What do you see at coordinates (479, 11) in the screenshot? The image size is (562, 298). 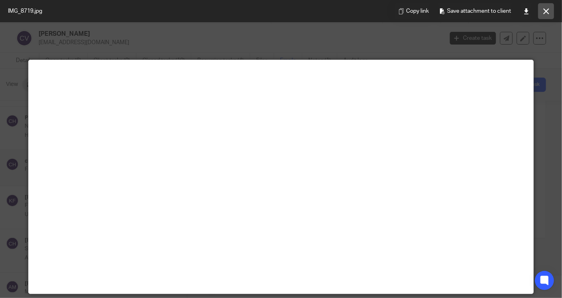 I see `span: Save attachment to client` at bounding box center [479, 11].